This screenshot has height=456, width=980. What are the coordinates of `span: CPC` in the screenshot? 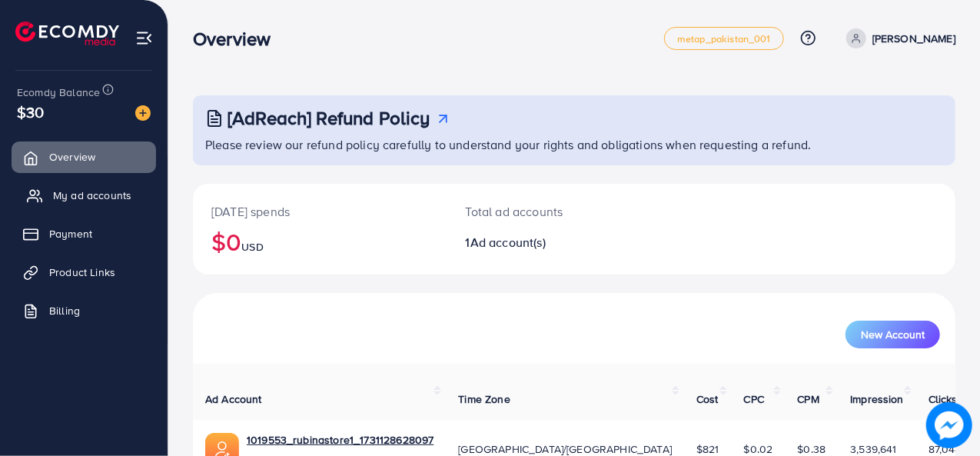 It's located at (755, 399).